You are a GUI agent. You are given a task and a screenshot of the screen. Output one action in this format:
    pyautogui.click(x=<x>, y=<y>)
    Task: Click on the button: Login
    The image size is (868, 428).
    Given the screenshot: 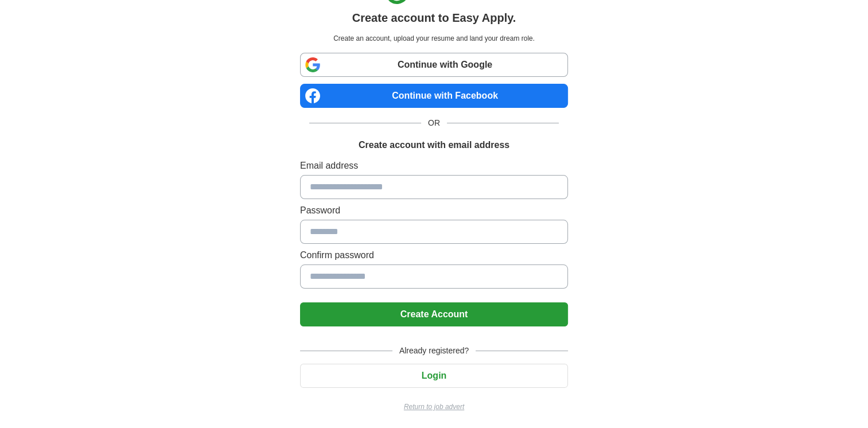 What is the action you would take?
    pyautogui.click(x=434, y=376)
    